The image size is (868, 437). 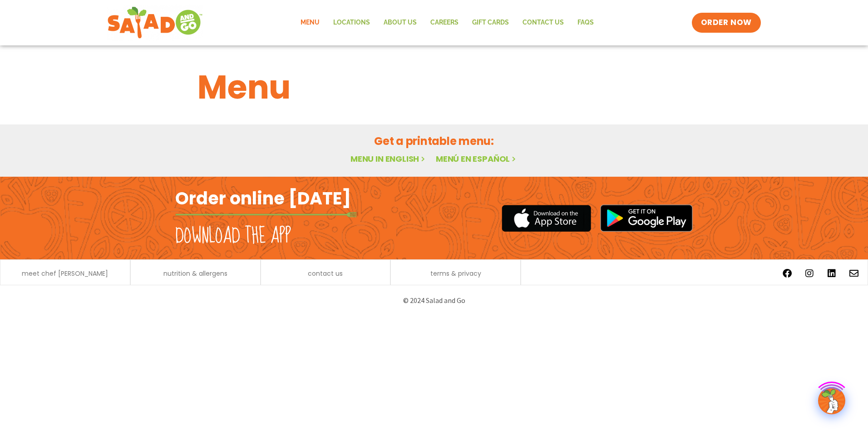 What do you see at coordinates (195, 273) in the screenshot?
I see `span: nutrition & allergens` at bounding box center [195, 273].